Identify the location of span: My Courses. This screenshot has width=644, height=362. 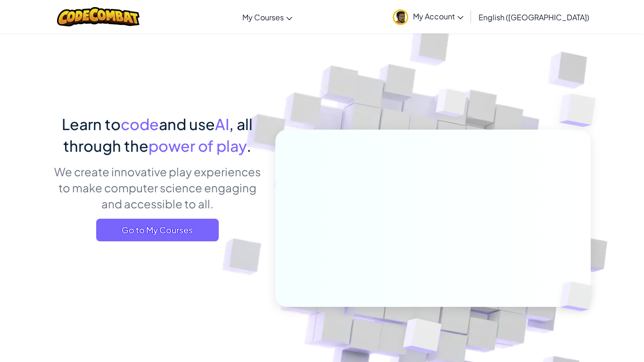
(263, 17).